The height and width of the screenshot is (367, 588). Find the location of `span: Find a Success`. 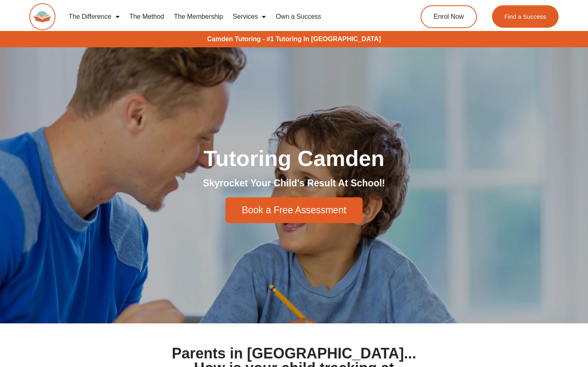

span: Find a Success is located at coordinates (525, 16).